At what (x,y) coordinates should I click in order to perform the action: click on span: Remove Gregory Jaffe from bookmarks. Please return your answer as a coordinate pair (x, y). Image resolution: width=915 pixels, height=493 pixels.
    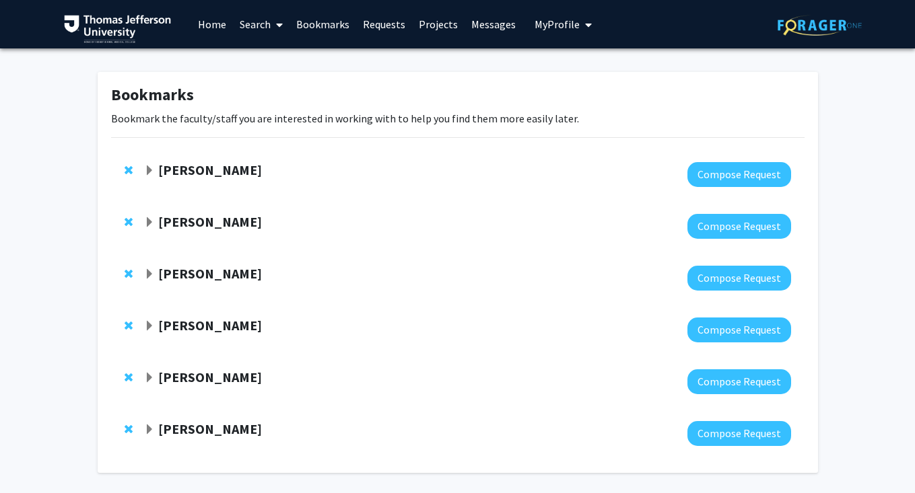
    Looking at the image, I should click on (129, 429).